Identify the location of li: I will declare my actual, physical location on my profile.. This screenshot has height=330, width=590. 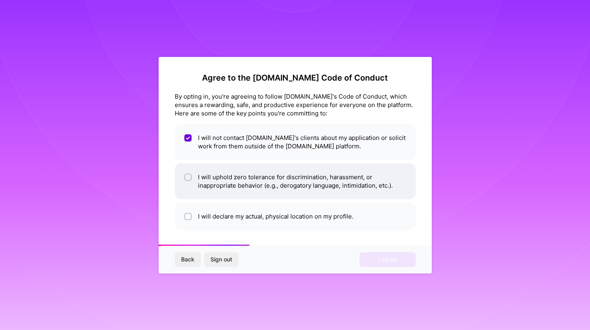
(295, 216).